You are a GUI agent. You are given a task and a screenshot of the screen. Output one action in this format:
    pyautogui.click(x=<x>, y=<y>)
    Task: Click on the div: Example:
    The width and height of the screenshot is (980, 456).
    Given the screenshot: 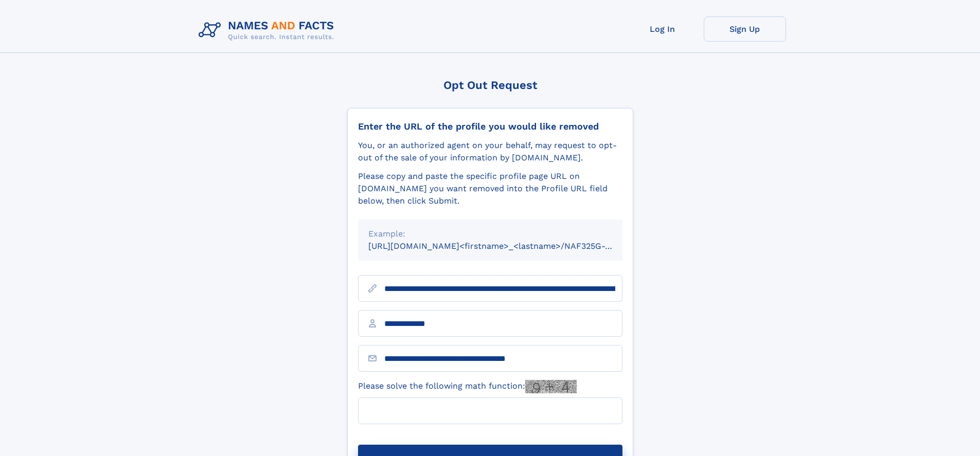 What is the action you would take?
    pyautogui.click(x=490, y=234)
    